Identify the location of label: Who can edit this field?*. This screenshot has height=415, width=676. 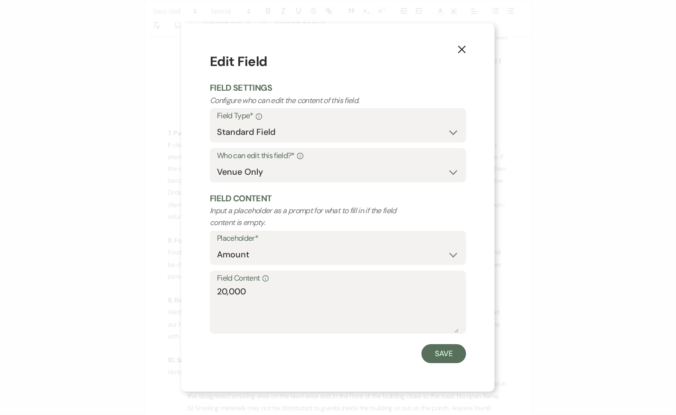
(338, 156).